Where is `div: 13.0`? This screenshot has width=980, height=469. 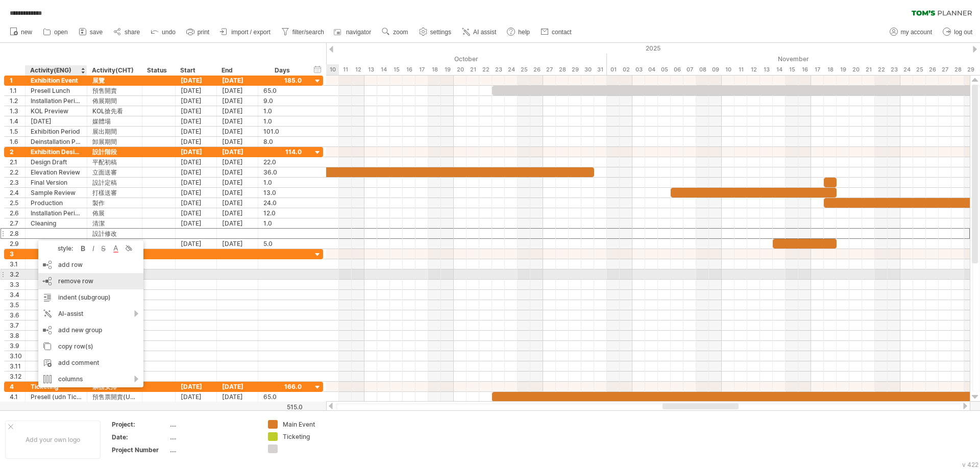
div: 13.0 is located at coordinates (282, 192).